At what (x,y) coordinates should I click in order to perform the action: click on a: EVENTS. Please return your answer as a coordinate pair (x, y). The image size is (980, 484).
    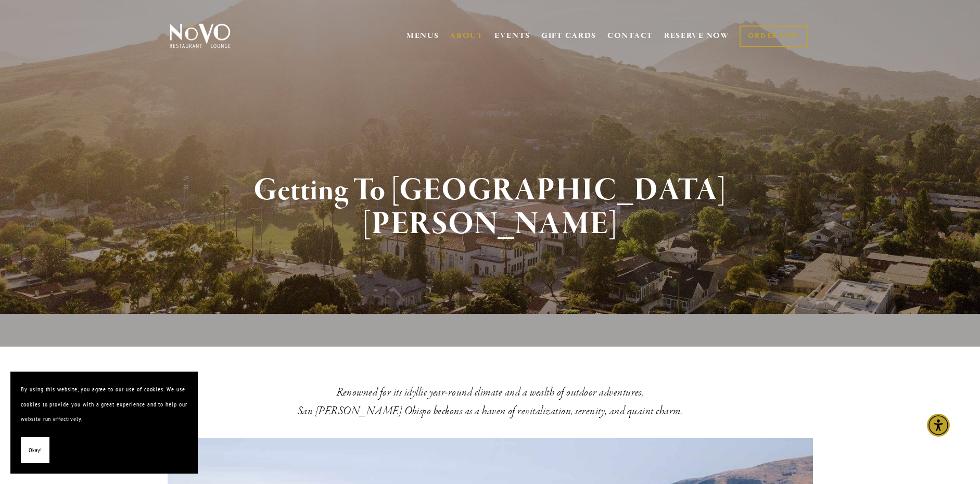
    Looking at the image, I should click on (512, 36).